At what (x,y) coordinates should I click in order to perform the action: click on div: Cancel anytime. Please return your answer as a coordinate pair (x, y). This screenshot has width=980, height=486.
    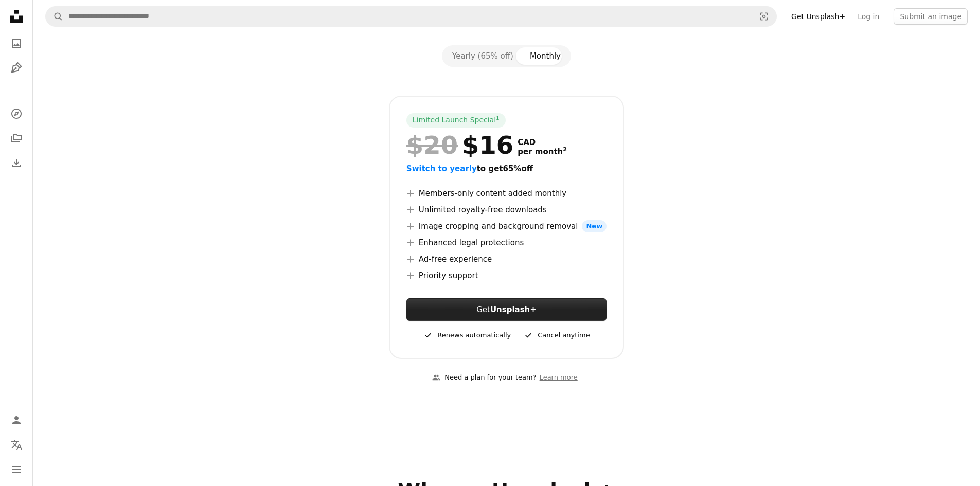
    Looking at the image, I should click on (556, 335).